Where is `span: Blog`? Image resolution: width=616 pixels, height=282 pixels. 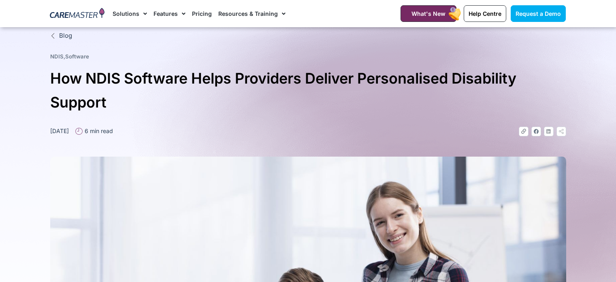
span: Blog is located at coordinates (64, 36).